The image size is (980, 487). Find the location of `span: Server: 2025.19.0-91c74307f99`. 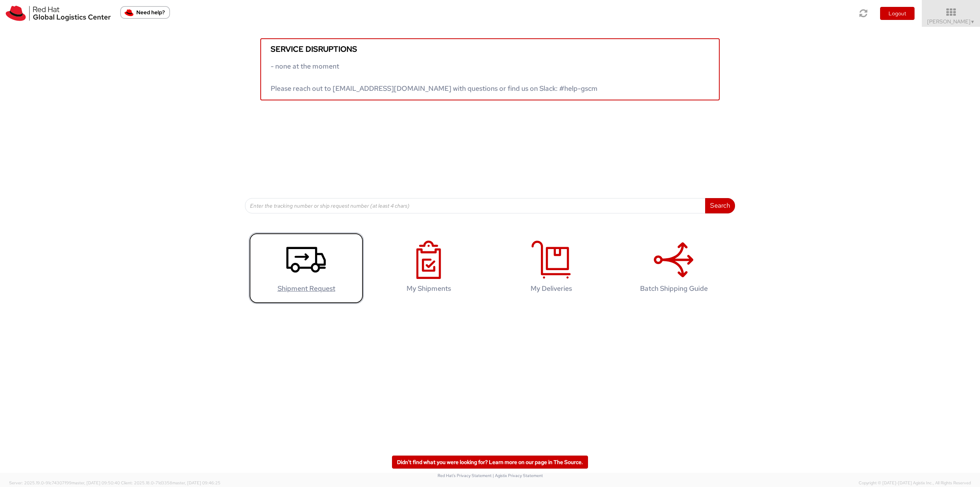

span: Server: 2025.19.0-91c74307f99 is located at coordinates (64, 482).